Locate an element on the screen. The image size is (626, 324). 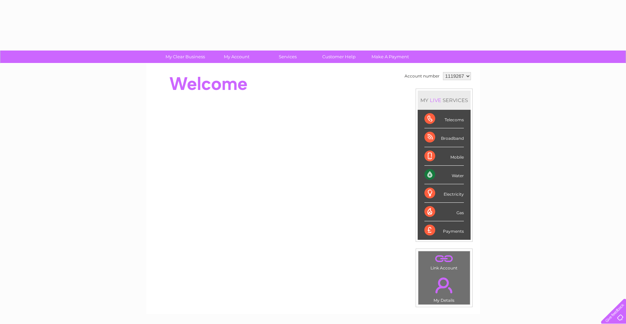
td: Link Account is located at coordinates (444, 261).